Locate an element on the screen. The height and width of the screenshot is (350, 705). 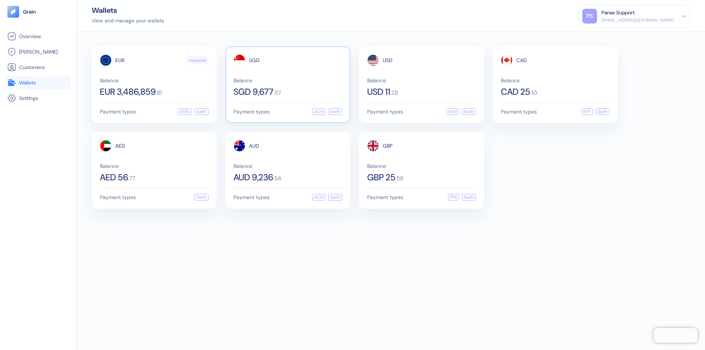
span: . 81 is located at coordinates (159, 93).